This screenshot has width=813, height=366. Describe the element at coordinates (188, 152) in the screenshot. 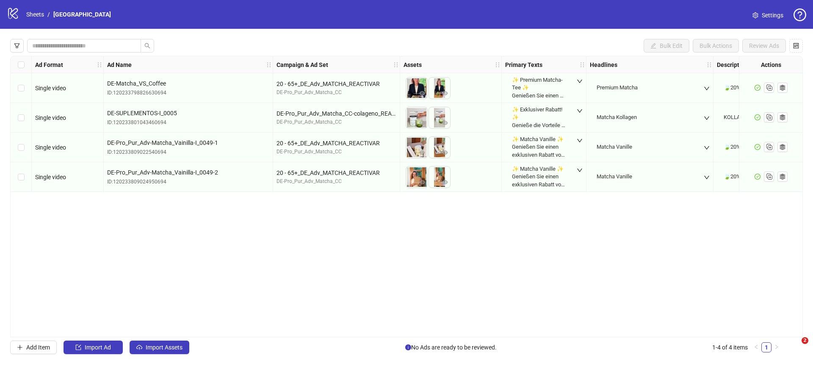

I see `div: ID: 120233809022540694` at that location.